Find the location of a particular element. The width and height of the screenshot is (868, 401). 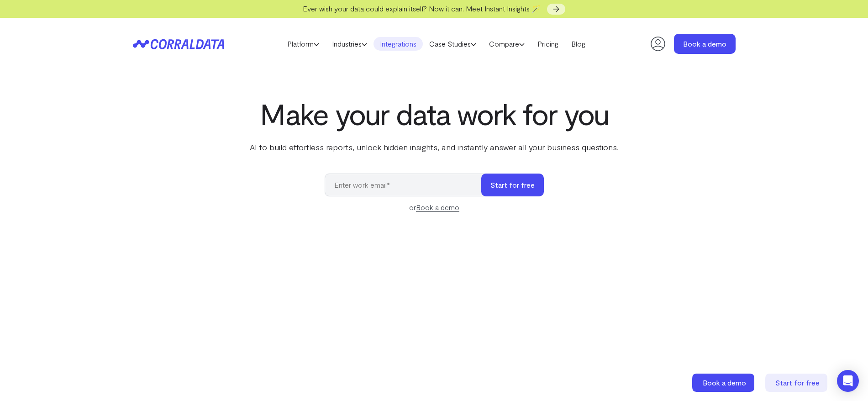

a: Compare is located at coordinates (507, 44).